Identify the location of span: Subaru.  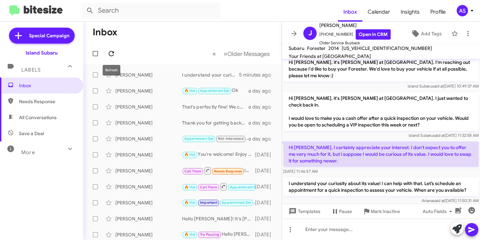
(296, 48).